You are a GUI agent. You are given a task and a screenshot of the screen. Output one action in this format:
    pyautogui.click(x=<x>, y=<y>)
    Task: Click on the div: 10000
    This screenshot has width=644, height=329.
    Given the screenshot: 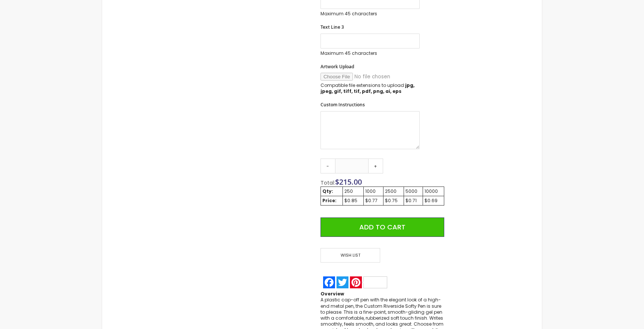 What is the action you would take?
    pyautogui.click(x=433, y=191)
    